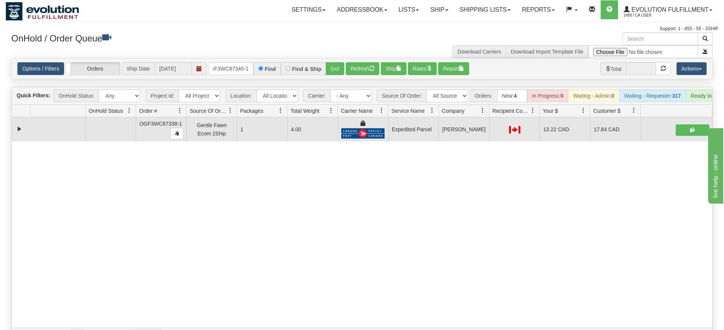 This screenshot has height=330, width=724. Describe the element at coordinates (652, 15) in the screenshot. I see `span: 1488 / CA User` at that location.